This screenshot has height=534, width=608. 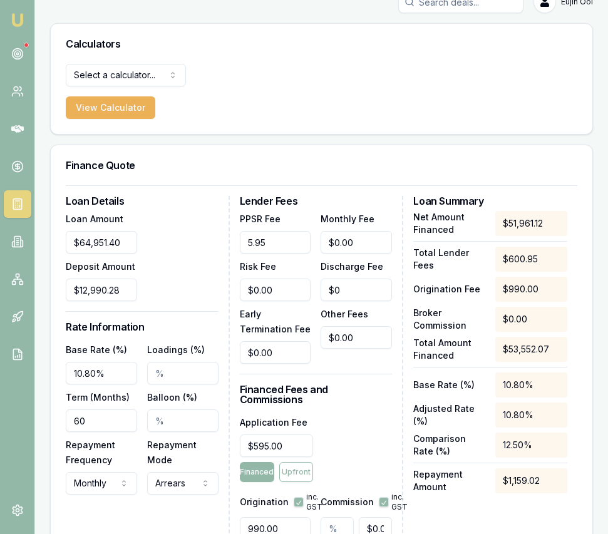 What do you see at coordinates (531, 445) in the screenshot?
I see `div: 12.50%` at bounding box center [531, 445].